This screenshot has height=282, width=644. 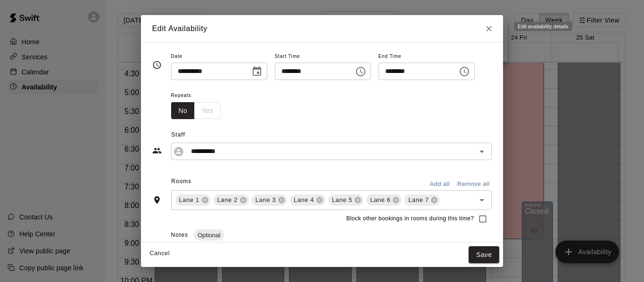 What do you see at coordinates (307, 200) in the screenshot?
I see `div: Lane 4` at bounding box center [307, 200].